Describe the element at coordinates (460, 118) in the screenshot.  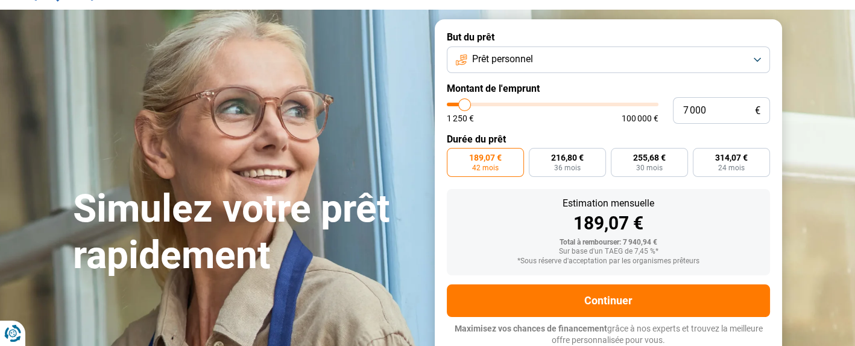
I see `span: 1 250 €` at that location.